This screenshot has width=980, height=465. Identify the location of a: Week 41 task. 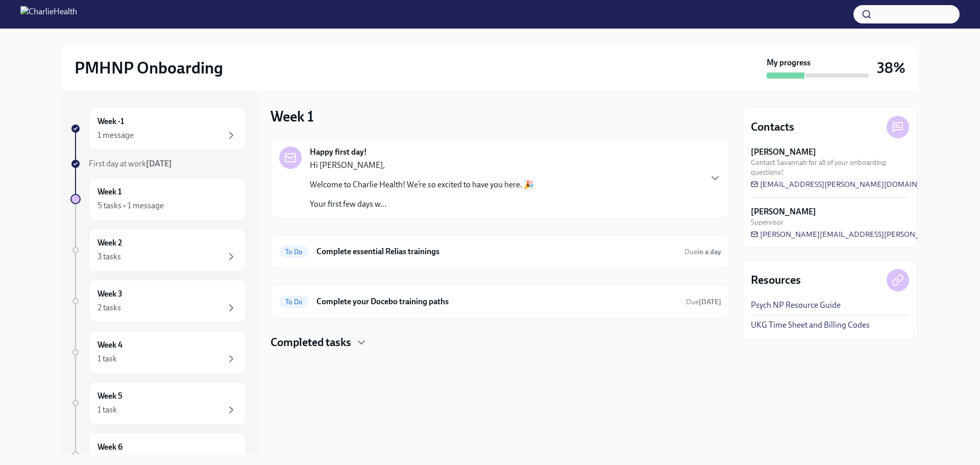
(159, 352).